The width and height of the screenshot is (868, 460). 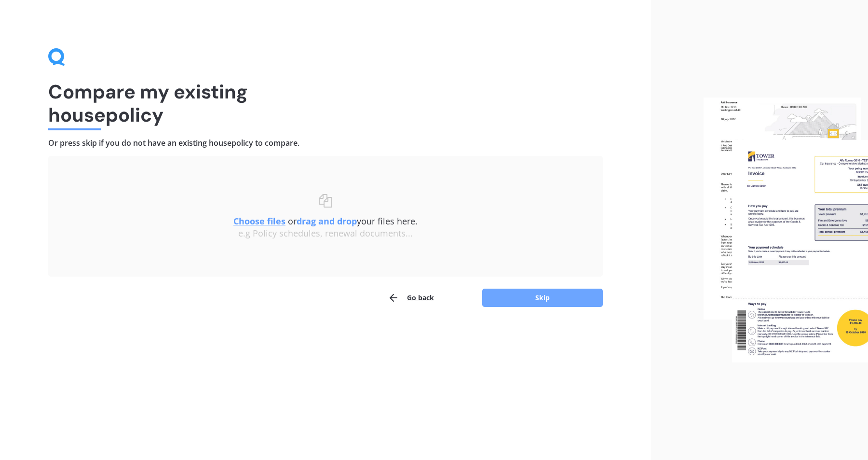 I want to click on button: Skip, so click(x=542, y=298).